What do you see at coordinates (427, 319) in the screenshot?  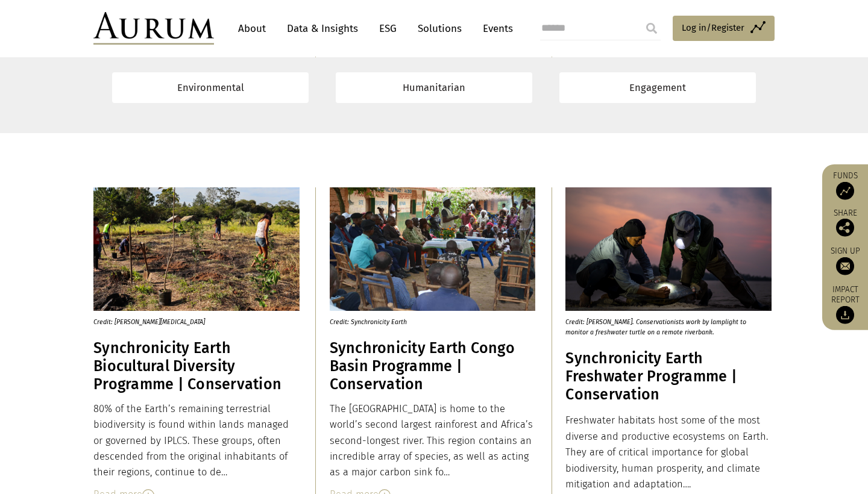 I see `p: Credit: Synchronicity Earth` at bounding box center [427, 319].